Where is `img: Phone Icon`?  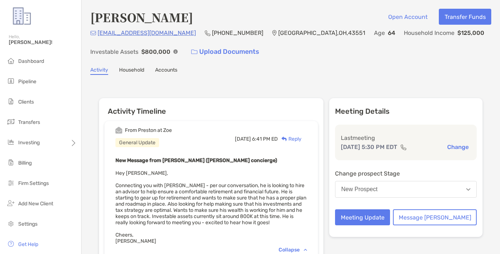 img: Phone Icon is located at coordinates (208, 33).